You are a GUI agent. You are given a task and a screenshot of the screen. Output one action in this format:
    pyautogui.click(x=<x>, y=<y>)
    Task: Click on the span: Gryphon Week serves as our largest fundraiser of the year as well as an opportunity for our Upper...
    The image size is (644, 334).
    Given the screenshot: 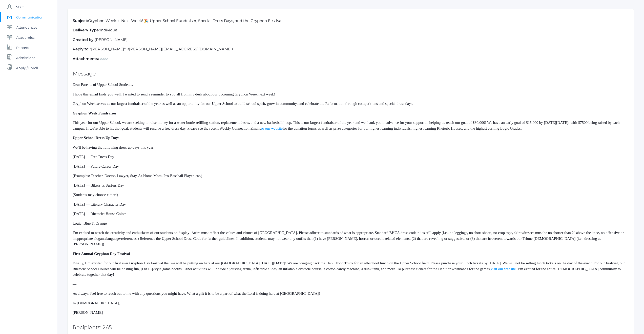 What is the action you would take?
    pyautogui.click(x=243, y=104)
    